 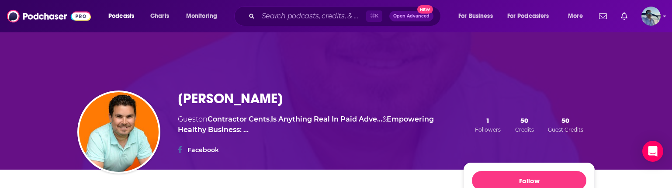 What do you see at coordinates (201, 16) in the screenshot?
I see `span: Monitoring` at bounding box center [201, 16].